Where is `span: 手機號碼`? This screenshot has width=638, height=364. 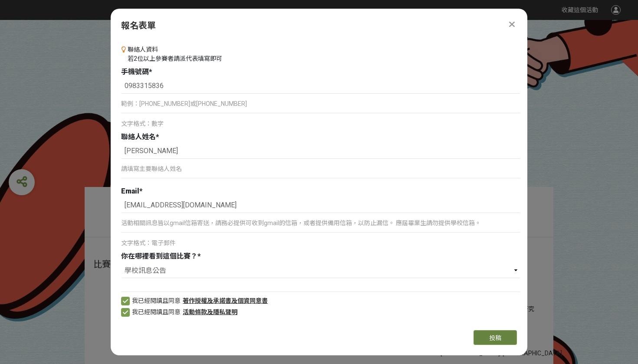
span: 手機號碼 is located at coordinates (135, 71).